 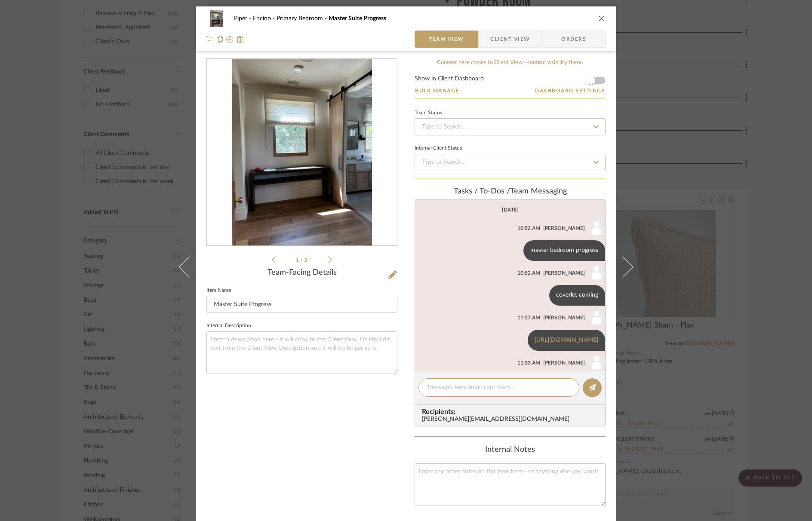 What do you see at coordinates (302, 153) in the screenshot?
I see `div: 0` at bounding box center [302, 153].